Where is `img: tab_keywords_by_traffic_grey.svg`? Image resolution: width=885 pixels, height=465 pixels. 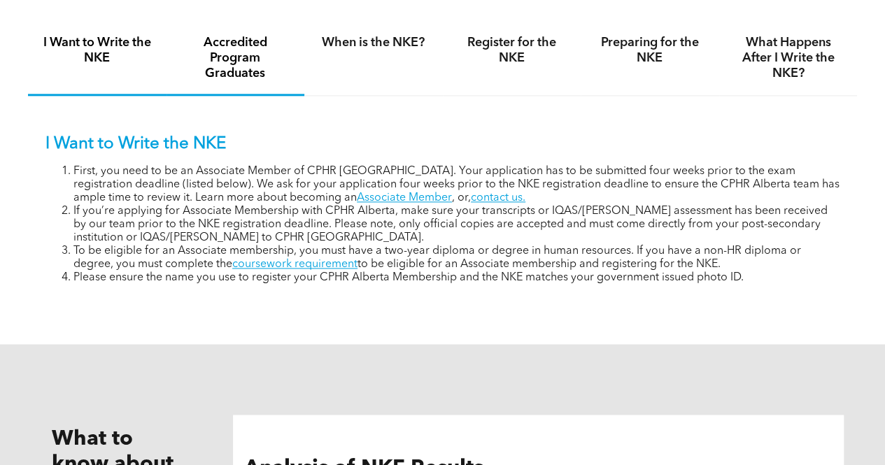 img: tab_keywords_by_traffic_grey.svg is located at coordinates (145, 87).